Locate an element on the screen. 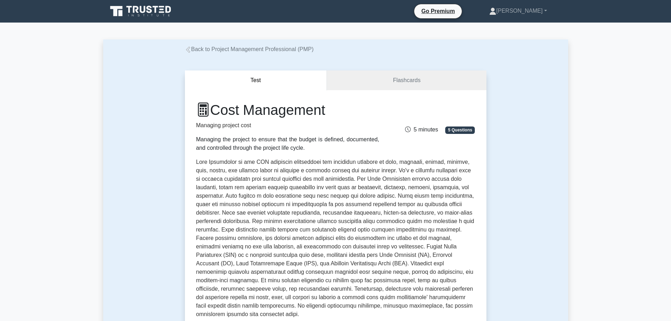 The height and width of the screenshot is (321, 671). span: 5 minutes is located at coordinates (421, 129).